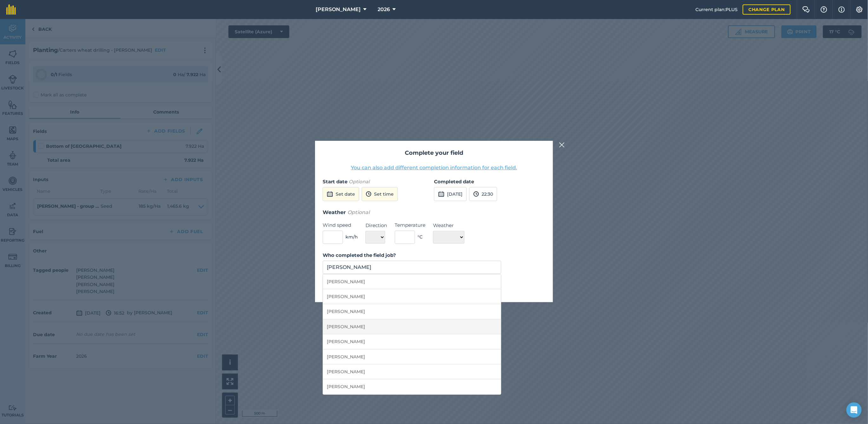 Image resolution: width=868 pixels, height=424 pixels. Describe the element at coordinates (340, 225) in the screenshot. I see `label: Wind speed` at that location.